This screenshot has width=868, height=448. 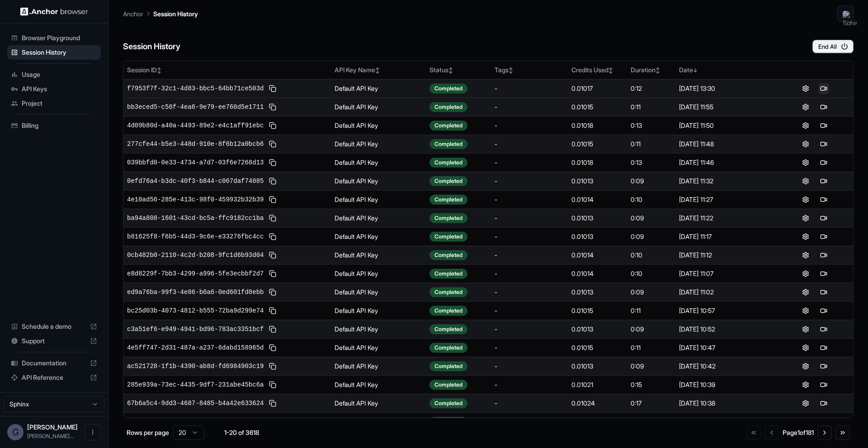 What do you see at coordinates (597, 292) in the screenshot?
I see `div: 0.01013` at bounding box center [597, 292].